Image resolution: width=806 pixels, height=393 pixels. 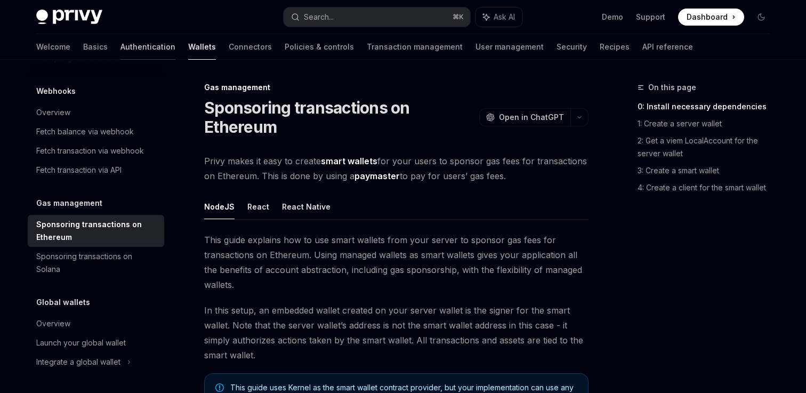 What do you see at coordinates (319, 47) in the screenshot?
I see `a: Policies & controls` at bounding box center [319, 47].